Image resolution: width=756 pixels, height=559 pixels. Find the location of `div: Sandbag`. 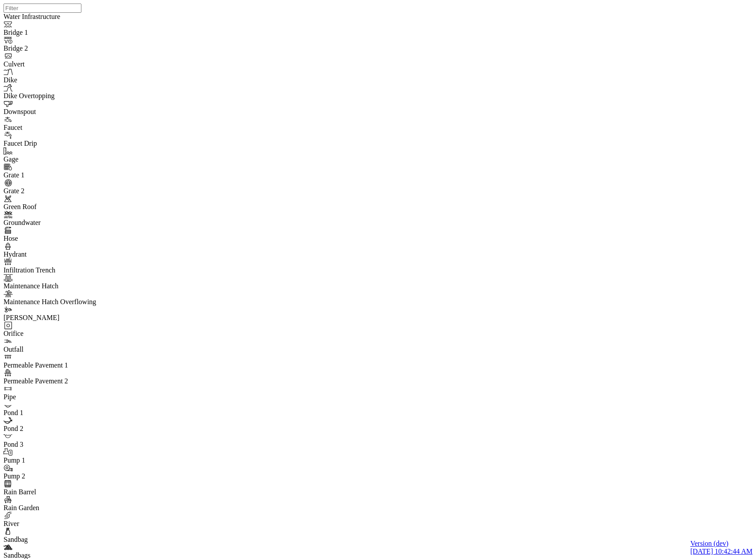

div: Sandbag is located at coordinates (63, 540).